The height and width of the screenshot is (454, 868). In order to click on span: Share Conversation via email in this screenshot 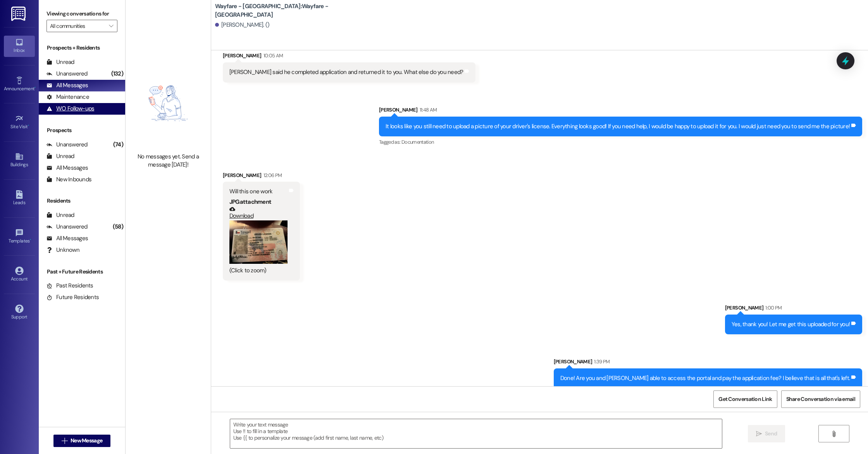, I will do `click(821, 399)`.